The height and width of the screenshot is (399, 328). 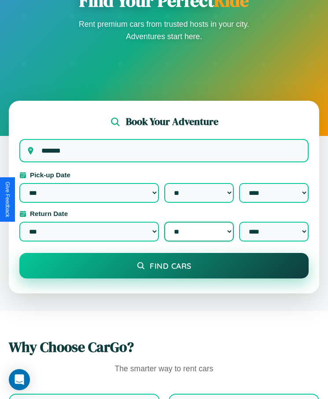 What do you see at coordinates (19, 380) in the screenshot?
I see `div: Open Intercom Messenger` at bounding box center [19, 380].